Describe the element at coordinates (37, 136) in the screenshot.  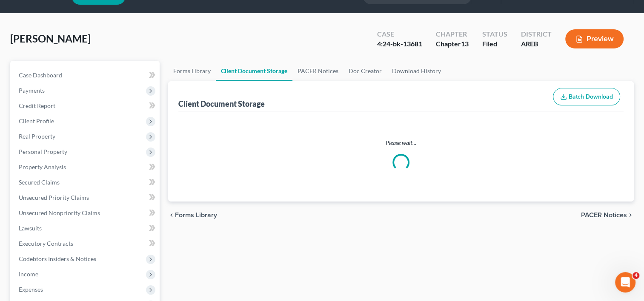
I see `span: Real Property` at that location.